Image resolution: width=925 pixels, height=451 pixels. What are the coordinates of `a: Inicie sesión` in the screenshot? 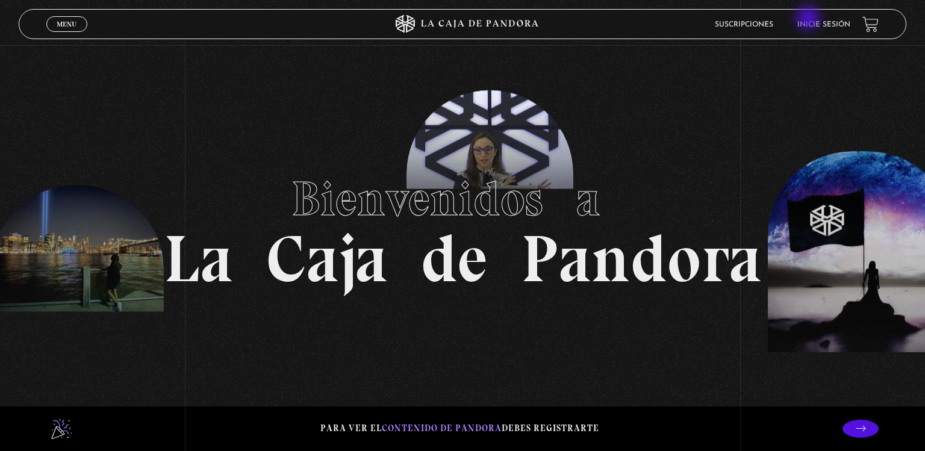 It's located at (824, 25).